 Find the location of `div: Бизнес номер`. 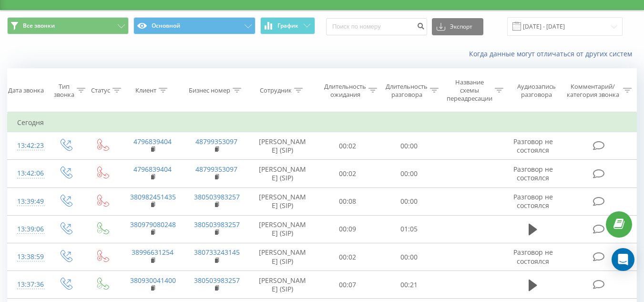

div: Бизнес номер is located at coordinates (209, 90).